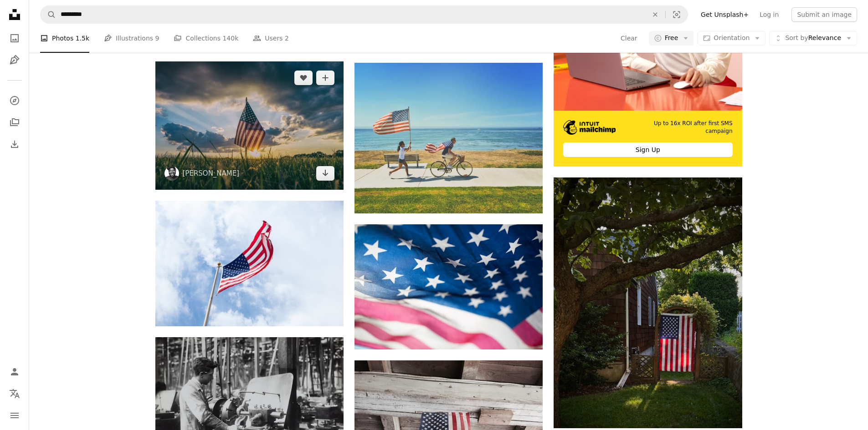 The image size is (868, 430). What do you see at coordinates (249, 126) in the screenshot?
I see `a: flag of USA on grass field` at bounding box center [249, 126].